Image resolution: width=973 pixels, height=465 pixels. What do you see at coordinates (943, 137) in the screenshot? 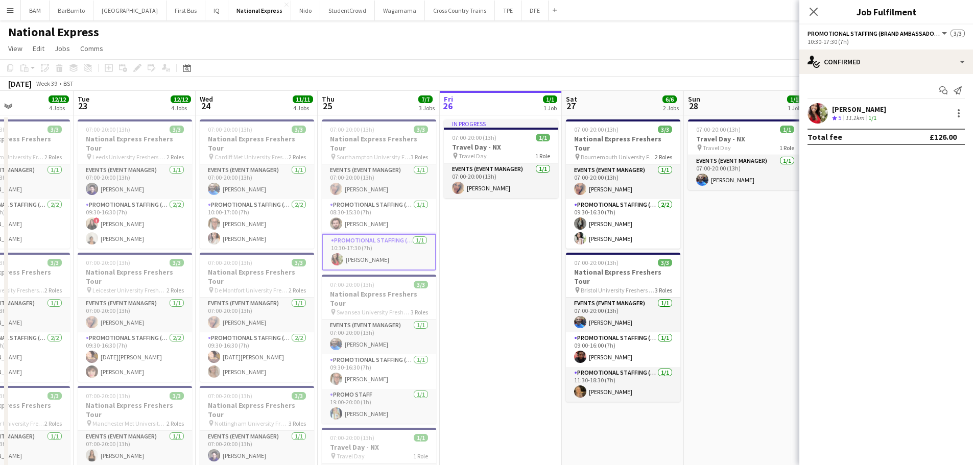
I see `div: £126.00` at bounding box center [943, 137].